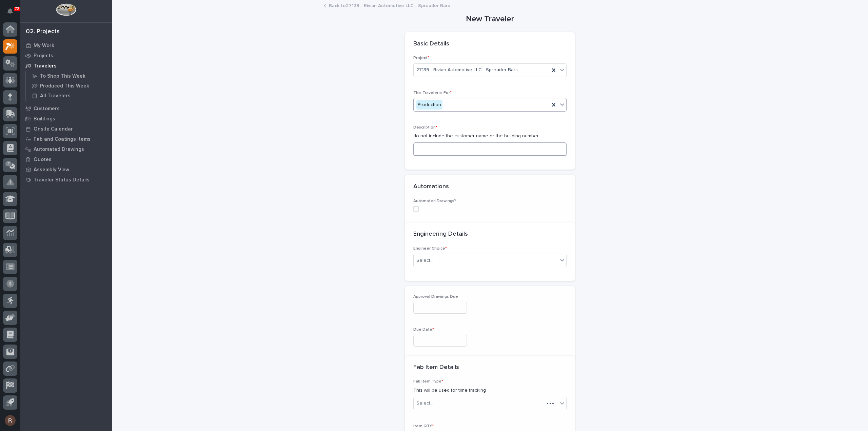 This screenshot has height=431, width=868. I want to click on a: Fab and Coatings Items, so click(66, 139).